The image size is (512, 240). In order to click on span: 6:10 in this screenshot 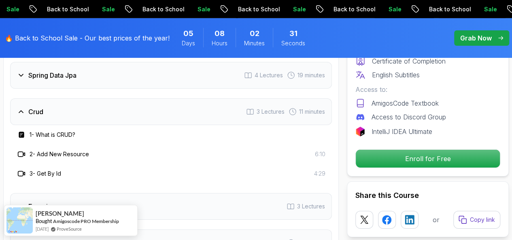, I will do `click(320, 154)`.